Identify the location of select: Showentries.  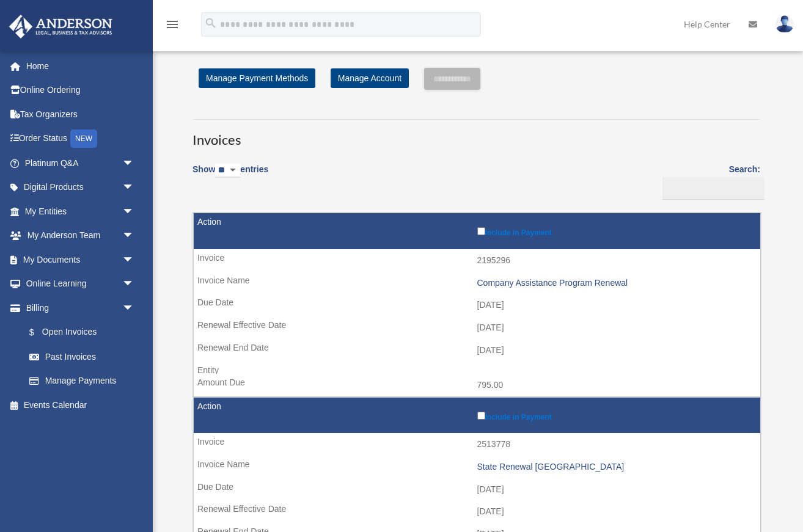
(228, 171).